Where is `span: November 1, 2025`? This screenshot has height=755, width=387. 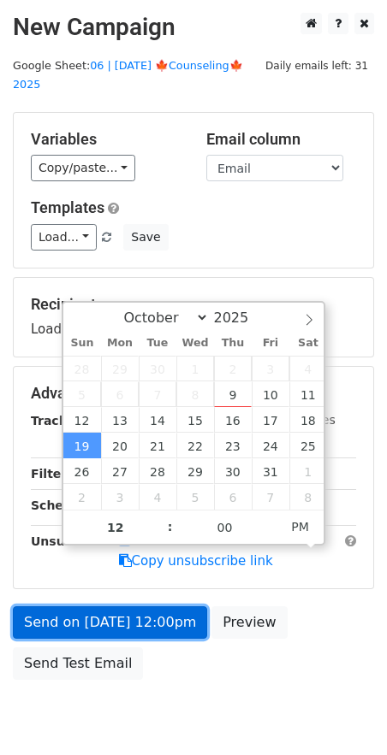
span: November 1, 2025 is located at coordinates (308, 471).